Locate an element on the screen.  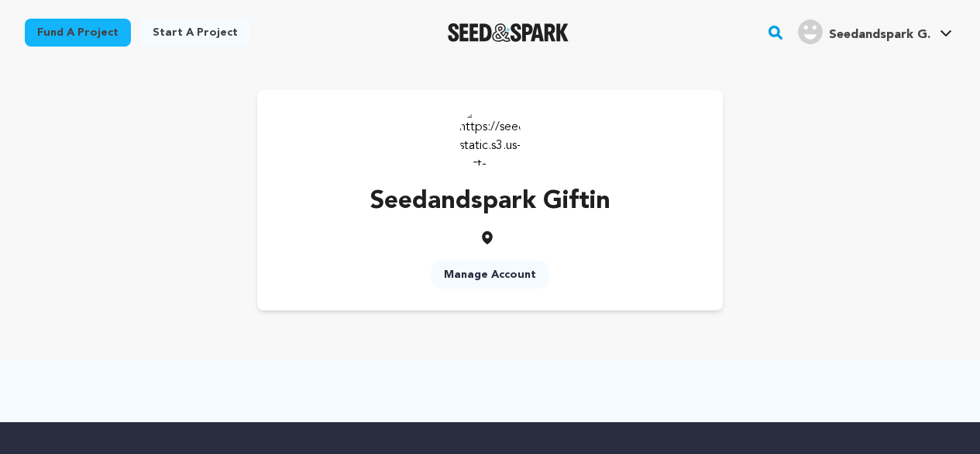
img: user.png is located at coordinates (811, 31).